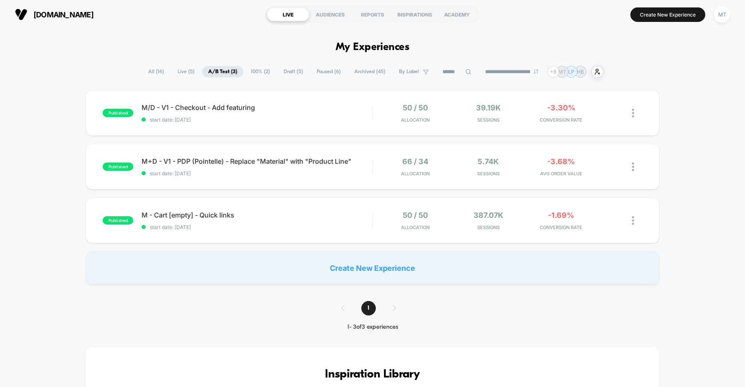  What do you see at coordinates (156, 72) in the screenshot?
I see `span: All ( 16 )` at bounding box center [156, 72].